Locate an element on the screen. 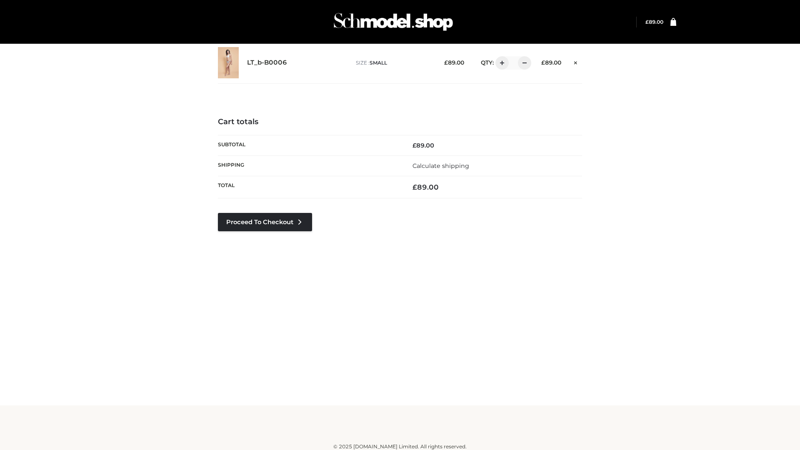  img: Schmodel Admin 964 is located at coordinates (393, 22).